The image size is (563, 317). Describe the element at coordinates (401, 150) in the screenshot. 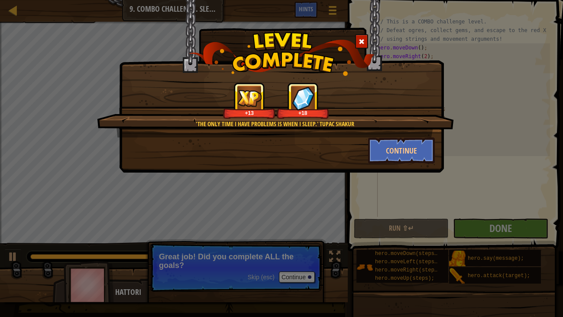

I see `button: Continue` at that location.